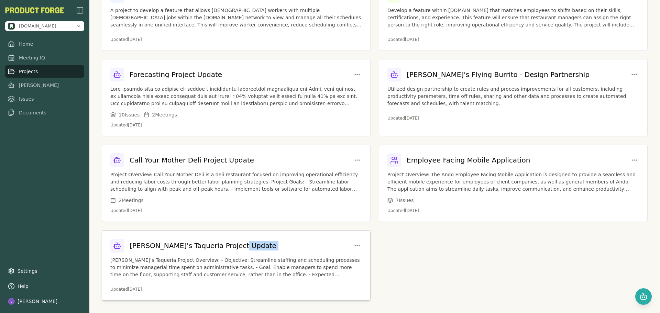 The height and width of the screenshot is (313, 660). Describe the element at coordinates (192, 160) in the screenshot. I see `h3: Call Your Mother Deli Project Update` at that location.